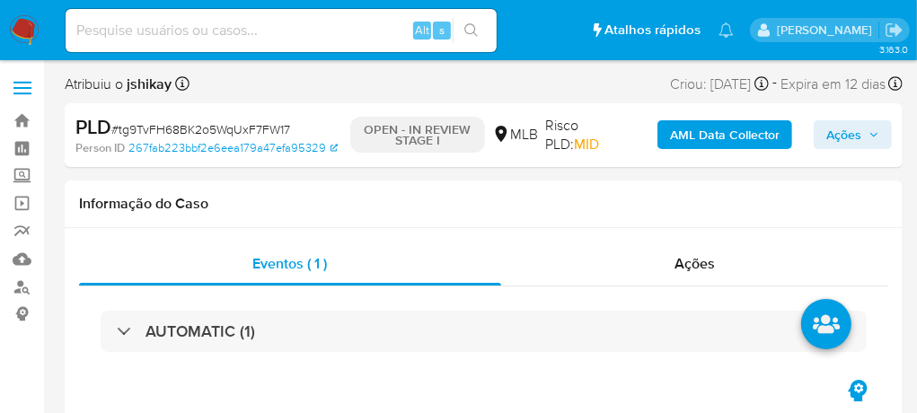 The image size is (917, 413). Describe the element at coordinates (100, 148) in the screenshot. I see `b: Person ID` at that location.